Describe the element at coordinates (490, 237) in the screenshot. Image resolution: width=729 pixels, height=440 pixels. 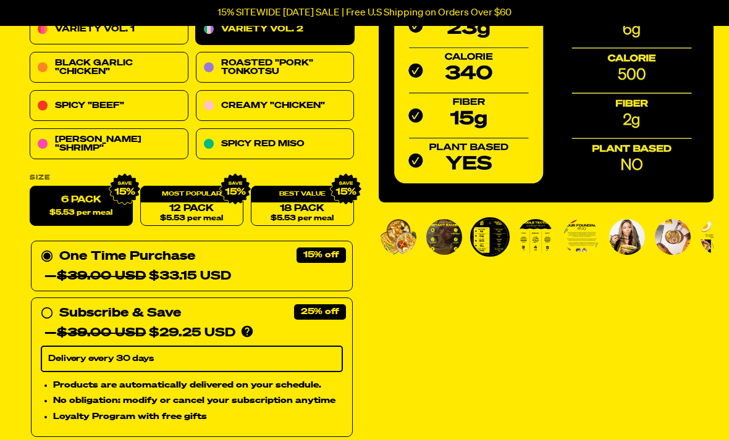
I see `li: Go to slide 3` at that location.